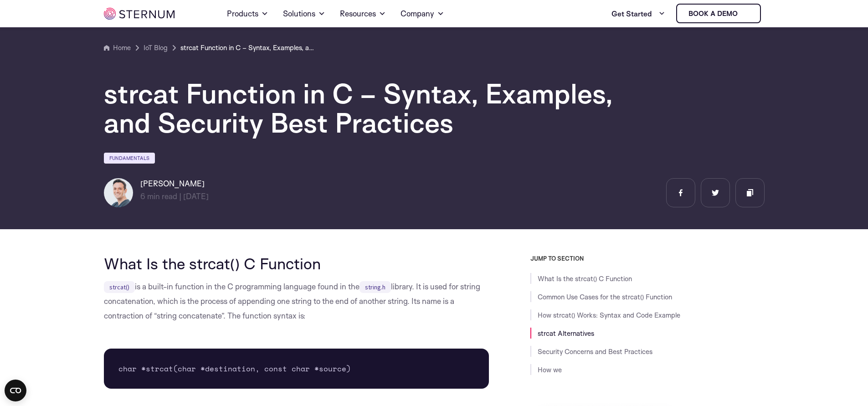 The image size is (868, 406). I want to click on a: strcat Alternatives, so click(565, 333).